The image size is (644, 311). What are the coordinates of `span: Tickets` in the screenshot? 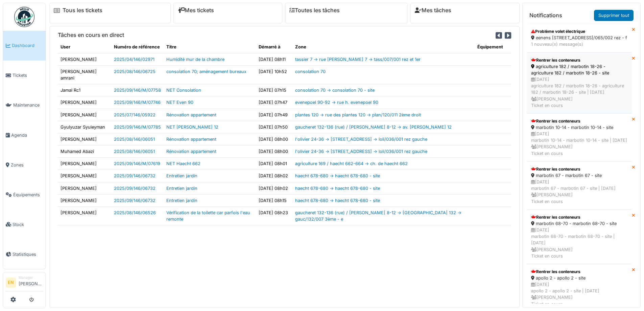 It's located at (28, 75).